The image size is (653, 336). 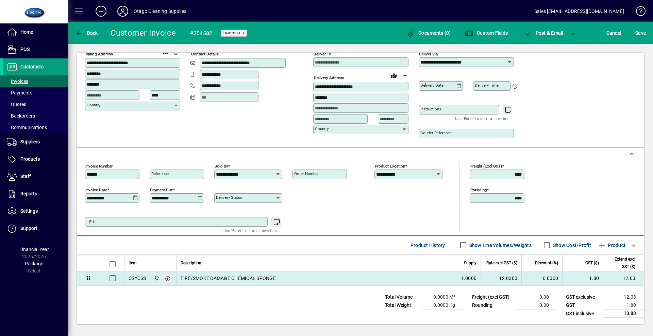 I want to click on mat-label: Deliver via, so click(x=428, y=54).